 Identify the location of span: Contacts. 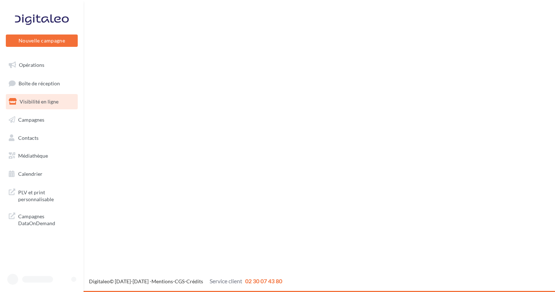
(28, 137).